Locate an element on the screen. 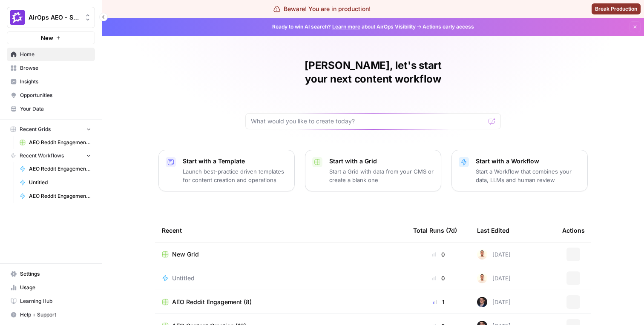 The image size is (644, 325). a: AEO Reddit Engagement (6) is located at coordinates (55, 143).